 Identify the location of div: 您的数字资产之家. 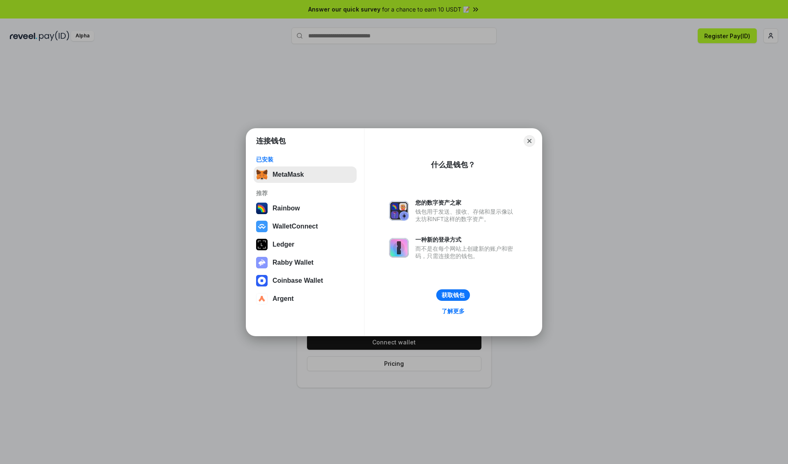
(466, 202).